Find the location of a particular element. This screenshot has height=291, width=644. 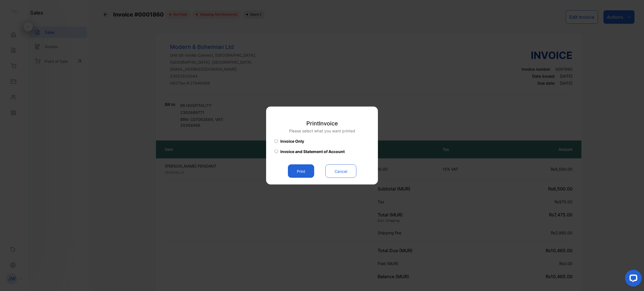

span: Invoice and Statement of Account is located at coordinates (313, 151).